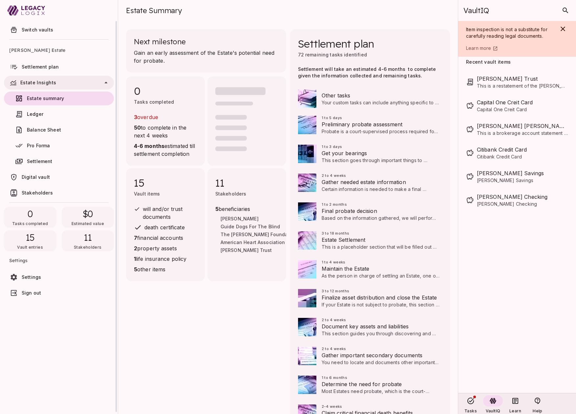  I want to click on span: Estimated value, so click(88, 224).